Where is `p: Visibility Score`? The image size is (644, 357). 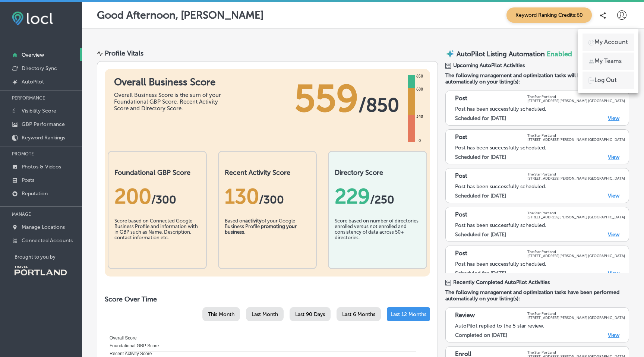
p: Visibility Score is located at coordinates (38, 111).